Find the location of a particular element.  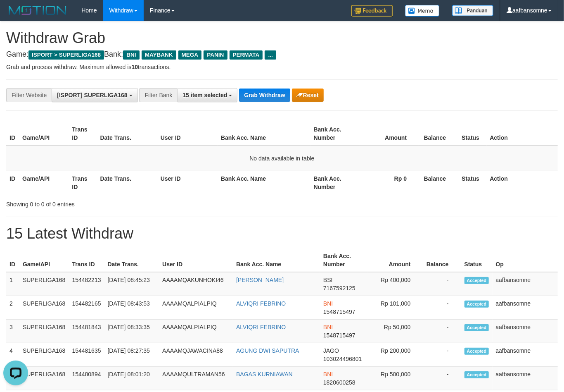

a: BAGAS KURNIAWAN is located at coordinates (264, 374).